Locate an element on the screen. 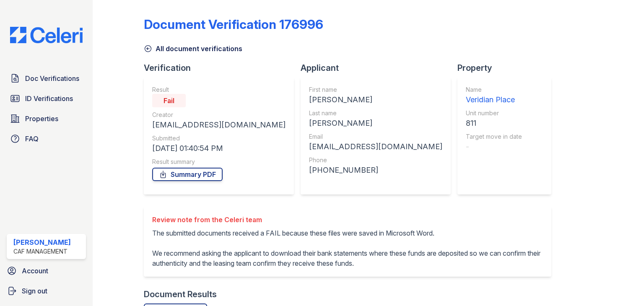 This screenshot has height=306, width=644. a: Sign out is located at coordinates (46, 291).